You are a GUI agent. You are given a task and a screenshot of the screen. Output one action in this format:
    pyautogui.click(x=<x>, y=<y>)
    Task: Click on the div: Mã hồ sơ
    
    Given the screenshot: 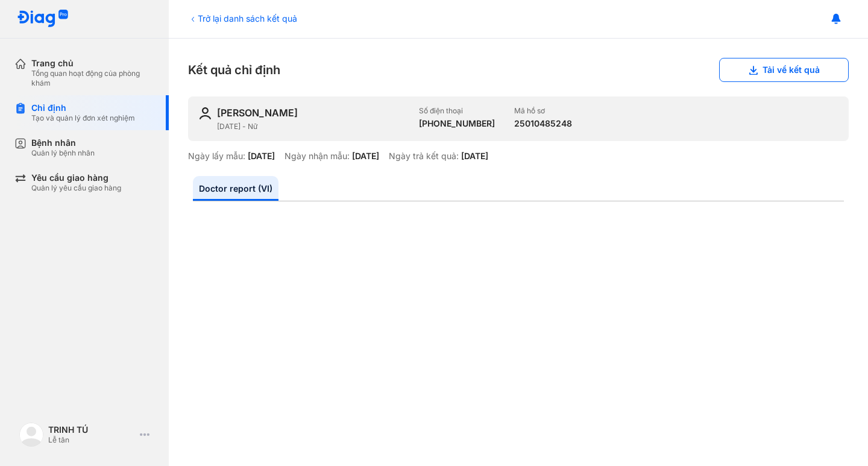 What is the action you would take?
    pyautogui.click(x=543, y=111)
    